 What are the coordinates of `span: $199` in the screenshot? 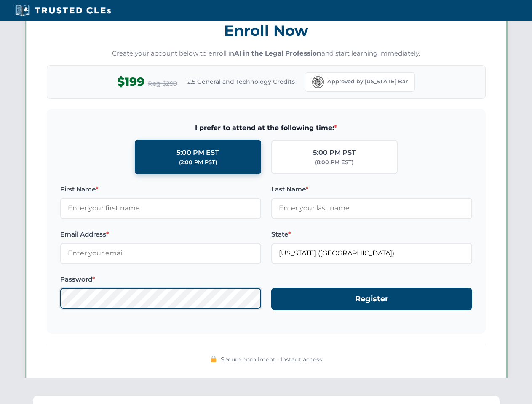 It's located at (130, 81).